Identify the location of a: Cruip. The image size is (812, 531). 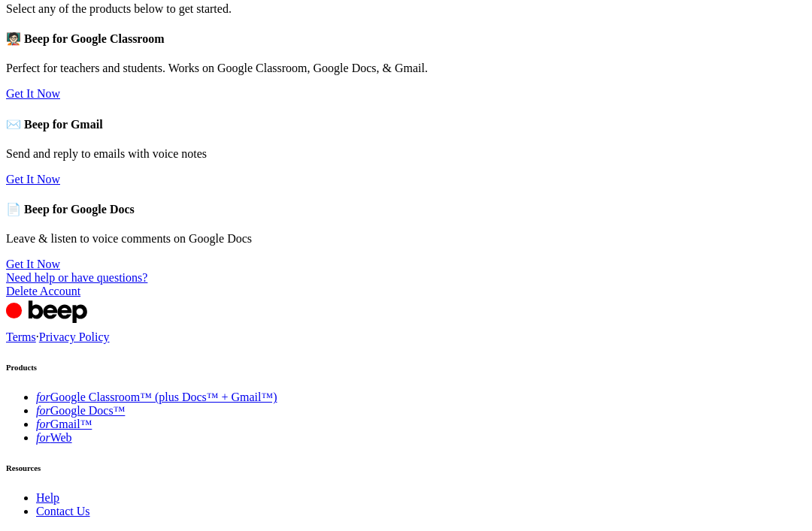
(49, 323).